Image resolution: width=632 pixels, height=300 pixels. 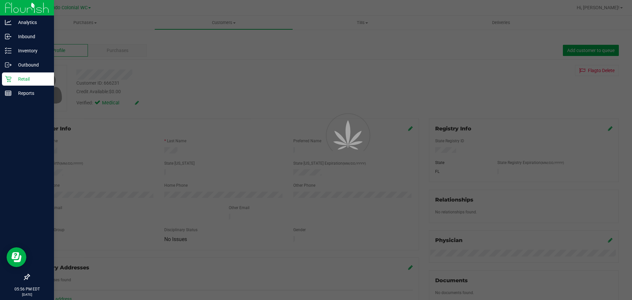 What do you see at coordinates (31, 79) in the screenshot?
I see `p: Retail` at bounding box center [31, 79].